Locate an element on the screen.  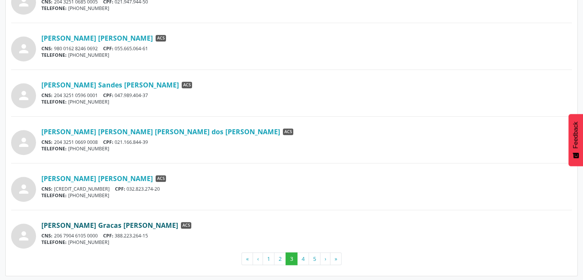
button: Go to page 1 is located at coordinates (268, 259).